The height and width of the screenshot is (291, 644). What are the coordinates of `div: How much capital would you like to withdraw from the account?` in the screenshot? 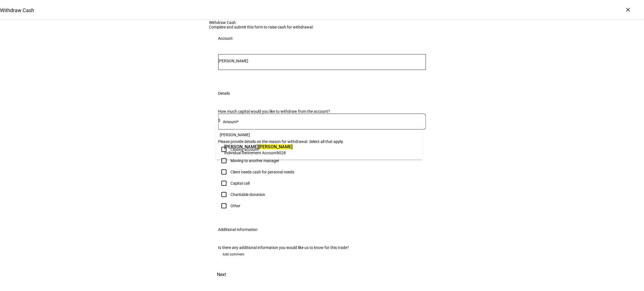 It's located at (322, 112).